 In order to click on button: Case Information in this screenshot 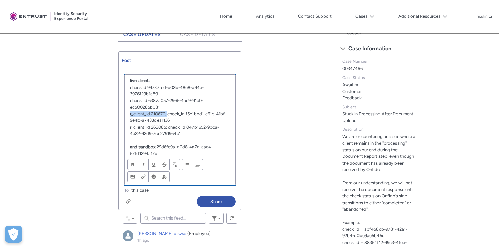, I will do `click(380, 49)`.